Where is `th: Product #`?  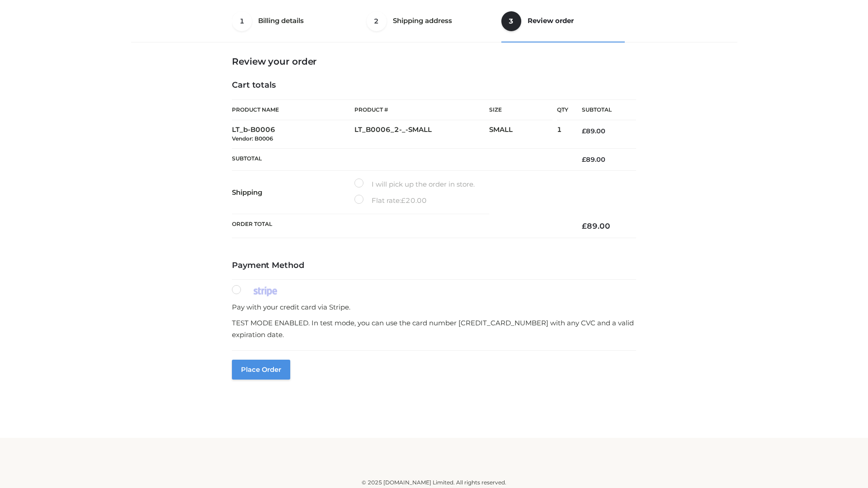 th: Product # is located at coordinates (422, 110).